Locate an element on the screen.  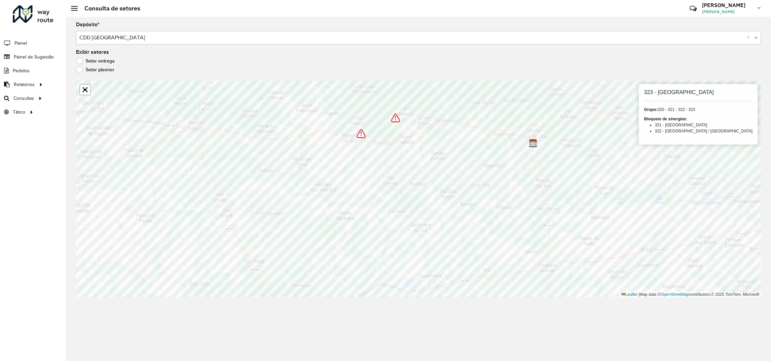
span: Clear all is located at coordinates (749, 38).